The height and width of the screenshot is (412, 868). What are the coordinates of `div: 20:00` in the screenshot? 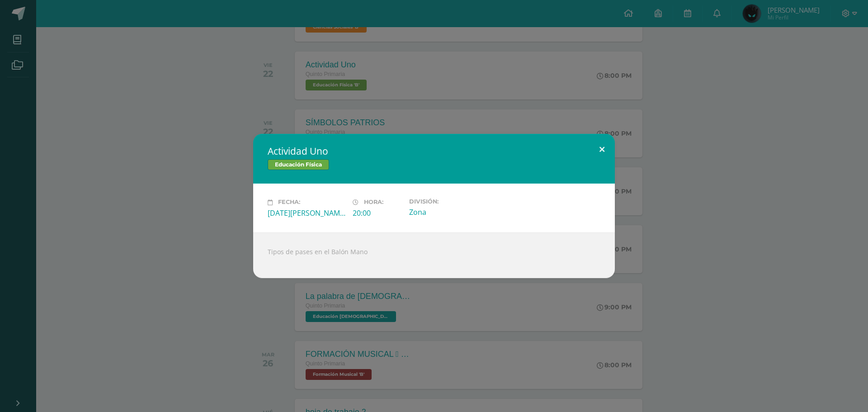 It's located at (377, 213).